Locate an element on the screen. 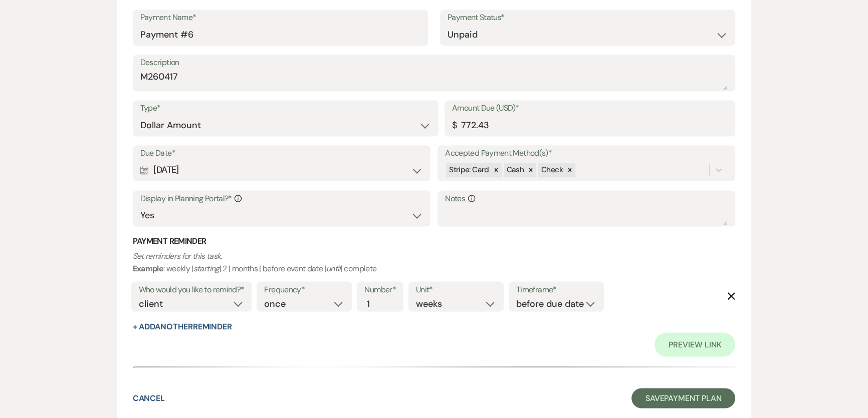  label: Frequency* is located at coordinates (304, 289).